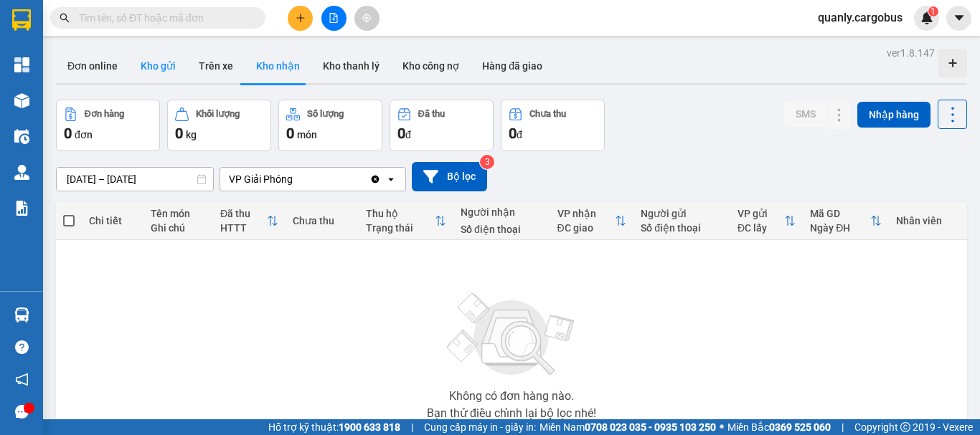 The width and height of the screenshot is (980, 435). What do you see at coordinates (83, 135) in the screenshot?
I see `span: đơn` at bounding box center [83, 135].